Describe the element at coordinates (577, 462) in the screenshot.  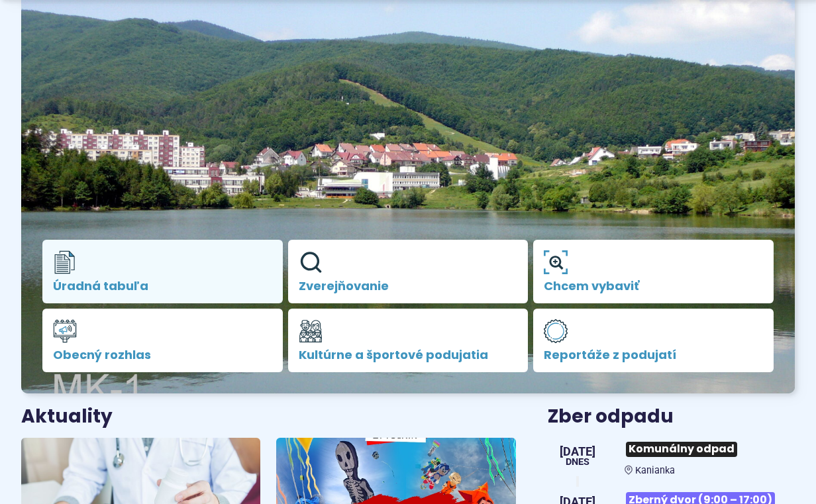
I see `span: Dnes` at that location.